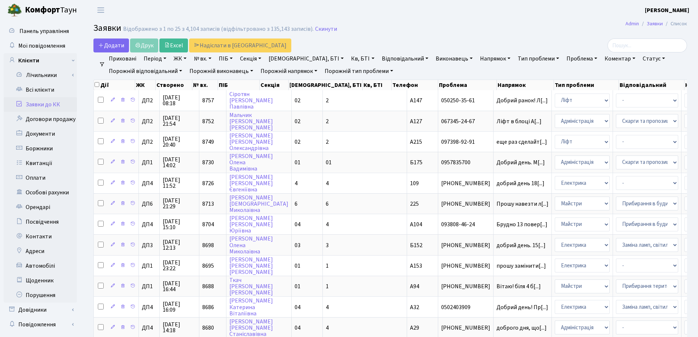 The image size is (698, 337). Describe the element at coordinates (174, 45) in the screenshot. I see `a: Excel` at that location.